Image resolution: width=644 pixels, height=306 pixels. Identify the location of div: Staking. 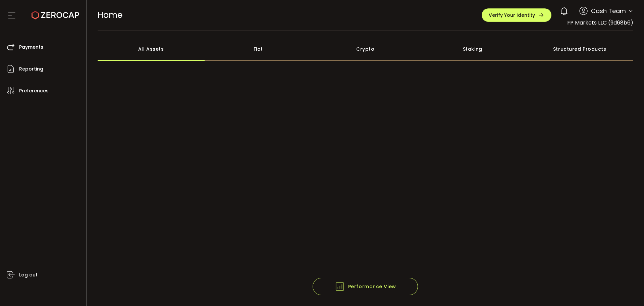
(472, 49).